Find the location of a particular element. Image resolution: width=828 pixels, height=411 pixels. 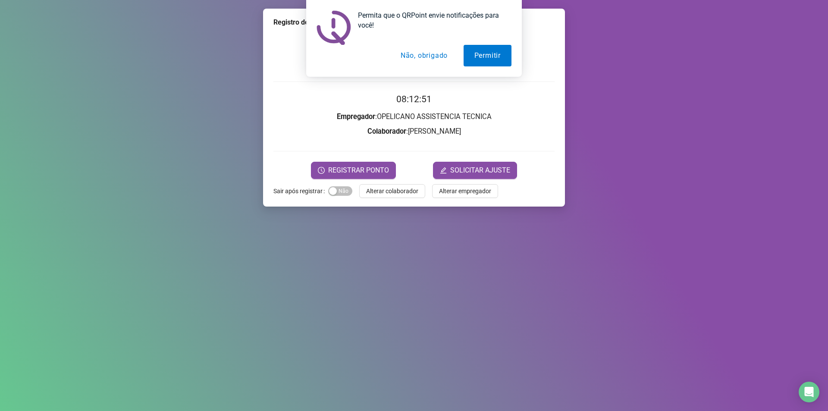

time: 08:12:51 is located at coordinates (414, 99).